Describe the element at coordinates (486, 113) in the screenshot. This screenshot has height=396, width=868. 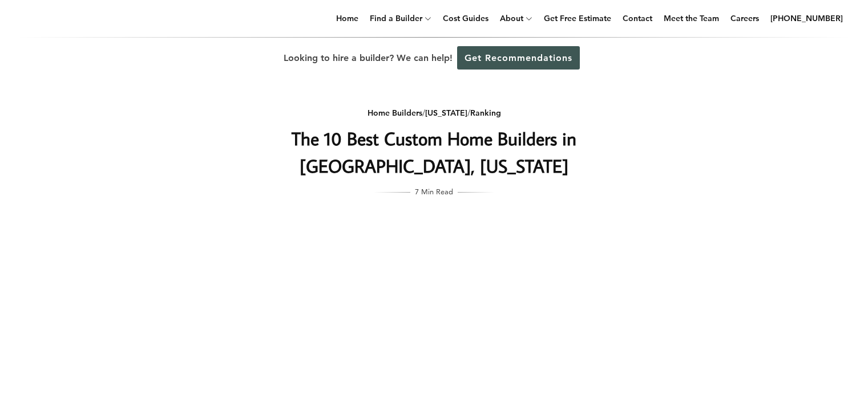
I see `a: Ranking` at that location.